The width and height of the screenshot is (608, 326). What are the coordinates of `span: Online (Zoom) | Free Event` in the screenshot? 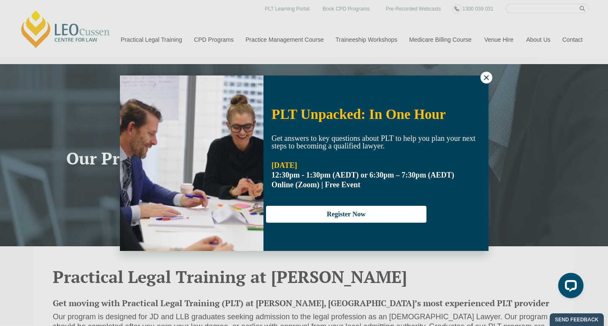 It's located at (316, 185).